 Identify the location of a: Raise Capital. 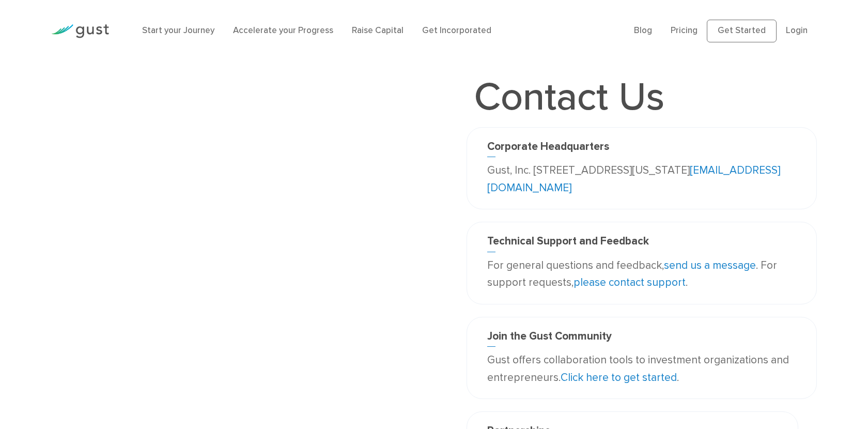
(377, 30).